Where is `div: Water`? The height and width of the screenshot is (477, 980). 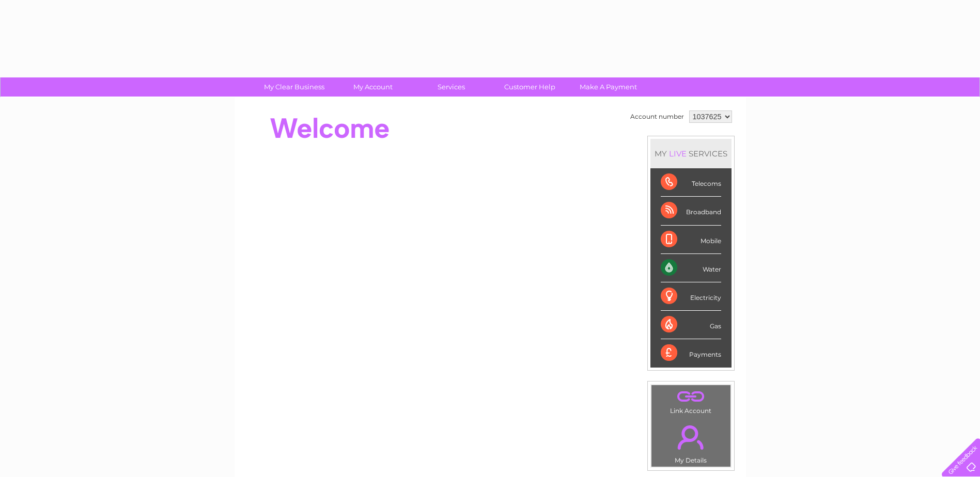 div: Water is located at coordinates (691, 268).